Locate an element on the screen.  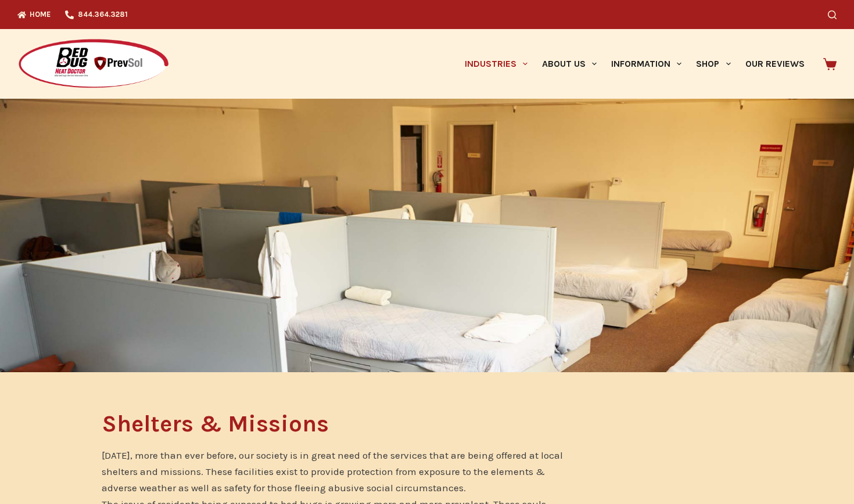
a: Shop is located at coordinates (713, 64).